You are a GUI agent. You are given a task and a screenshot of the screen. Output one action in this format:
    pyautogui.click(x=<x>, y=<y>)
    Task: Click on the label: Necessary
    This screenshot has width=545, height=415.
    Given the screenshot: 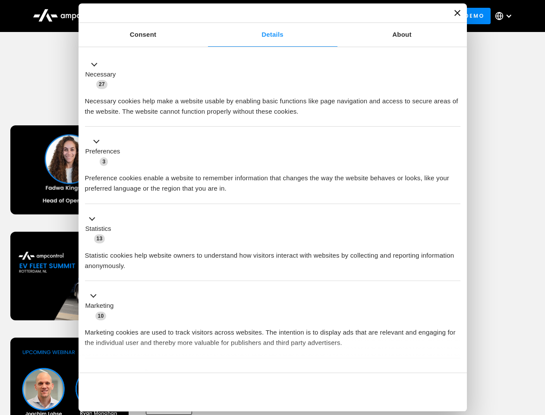 What is the action you would take?
    pyautogui.click(x=101, y=74)
    